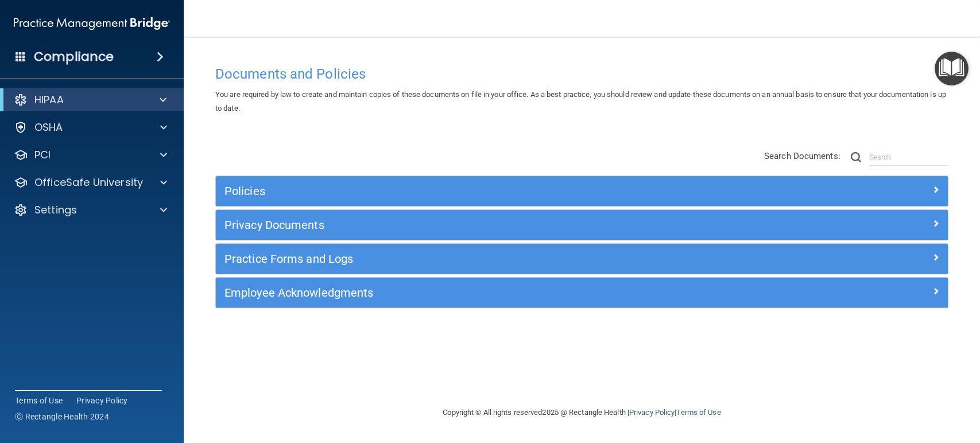  Describe the element at coordinates (581, 101) in the screenshot. I see `span: You are required by law to create and maintain copies of these documents on file in your office. ...` at that location.